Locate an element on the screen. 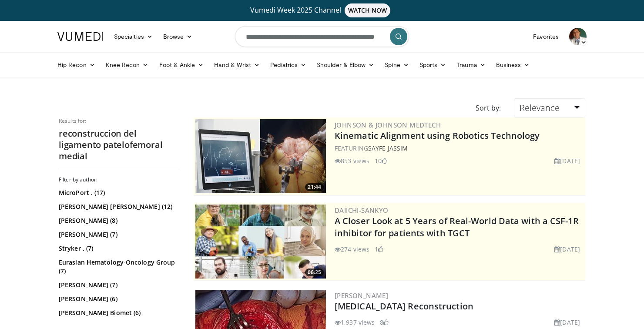  a: 06:25 is located at coordinates (260, 242).